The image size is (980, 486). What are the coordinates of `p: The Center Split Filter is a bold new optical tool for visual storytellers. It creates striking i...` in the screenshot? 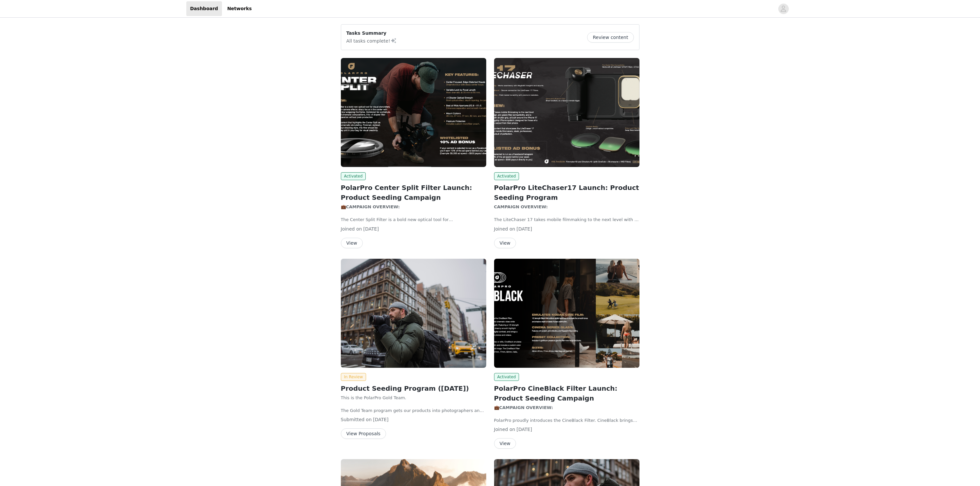 It's located at (414, 220).